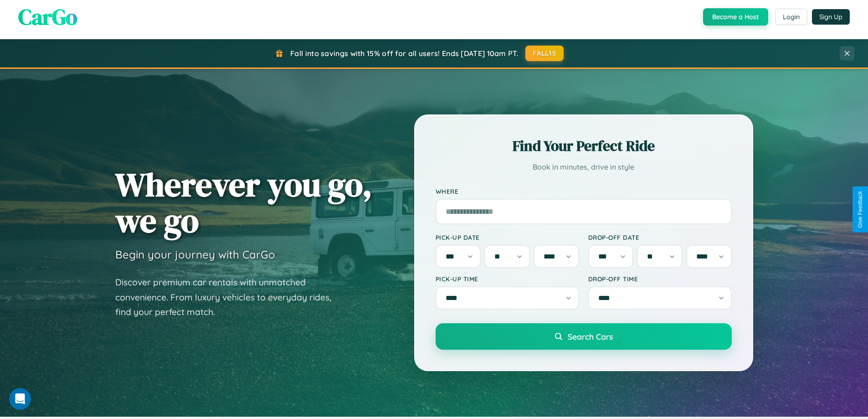 This screenshot has width=868, height=419. Describe the element at coordinates (860, 209) in the screenshot. I see `div: Give Feedback` at that location.